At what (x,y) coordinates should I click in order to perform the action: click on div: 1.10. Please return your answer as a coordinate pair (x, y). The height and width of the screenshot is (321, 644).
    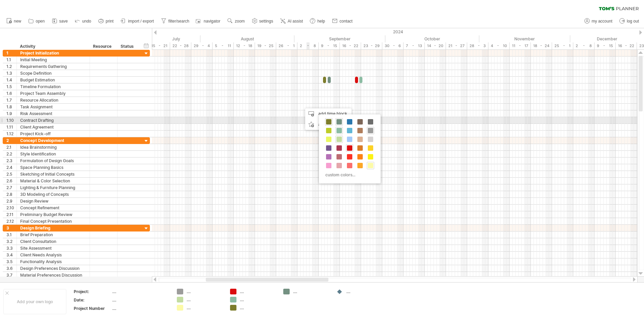
    Looking at the image, I should click on (11, 120).